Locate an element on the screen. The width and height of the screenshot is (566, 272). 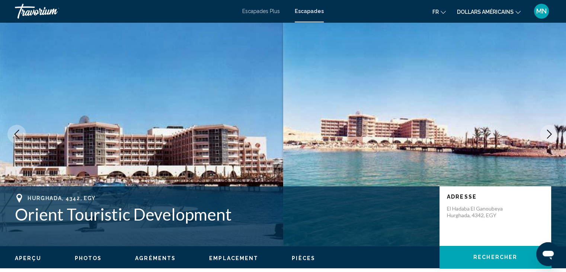
a: Travorium is located at coordinates (125, 11).